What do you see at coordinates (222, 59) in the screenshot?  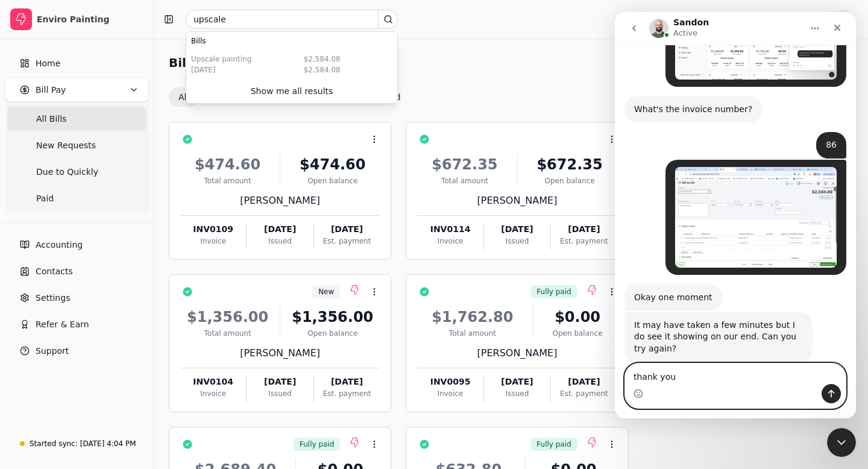 I see `div: Upscale Painting` at bounding box center [222, 59].